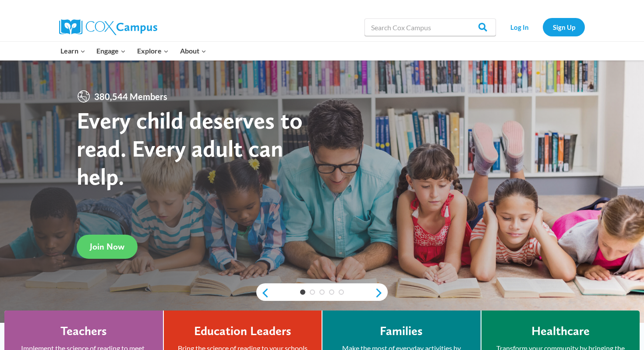 The height and width of the screenshot is (350, 644). What do you see at coordinates (332, 292) in the screenshot?
I see `a: 4` at bounding box center [332, 292].